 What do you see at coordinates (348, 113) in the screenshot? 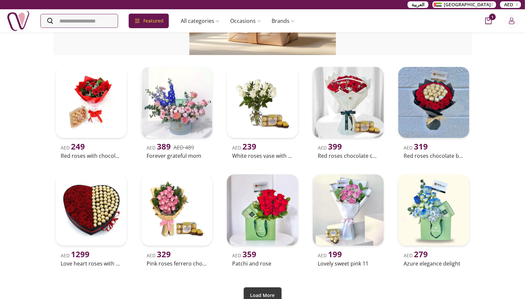
I see `a: uae-gifts-Red Roses Chocolate ComboAED 399Red roses chocolate combo` at bounding box center [348, 113].